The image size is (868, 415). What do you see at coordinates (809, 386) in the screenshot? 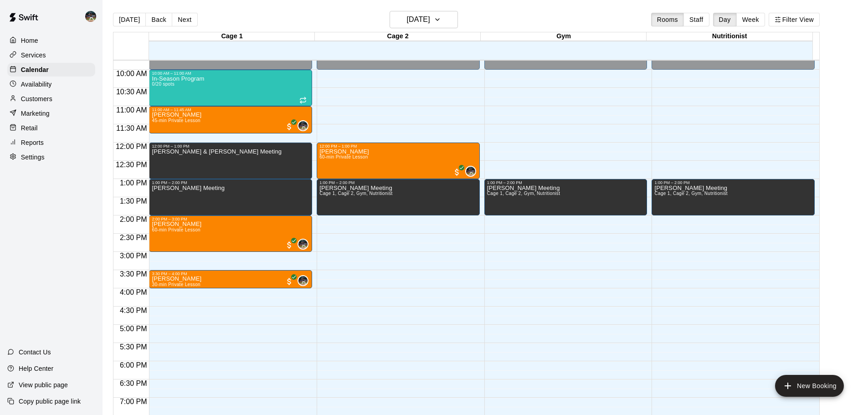
I see `button: add` at bounding box center [809, 386].